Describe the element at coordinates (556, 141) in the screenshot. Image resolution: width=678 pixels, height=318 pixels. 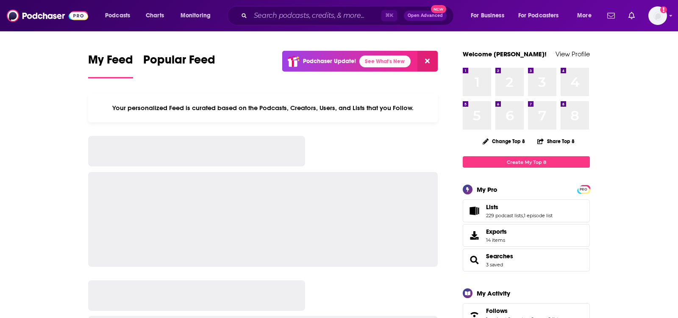
I see `button: Share Top 8` at that location.